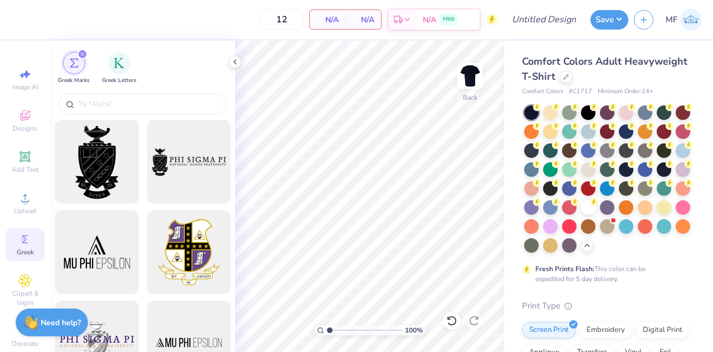  I want to click on div: filter for Greek Marks, so click(74, 68).